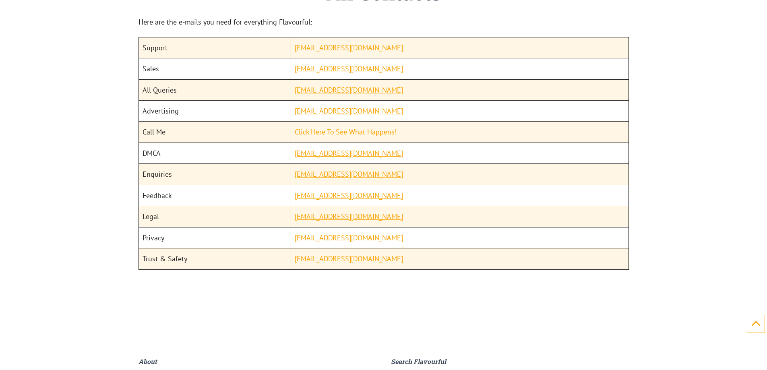 This screenshot has width=767, height=370. What do you see at coordinates (215, 217) in the screenshot?
I see `td: Legal` at bounding box center [215, 217].